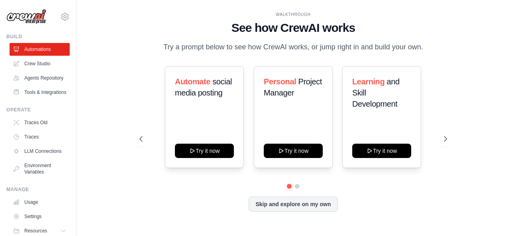  Describe the element at coordinates (293, 87) in the screenshot. I see `span: Project Manager` at that location.